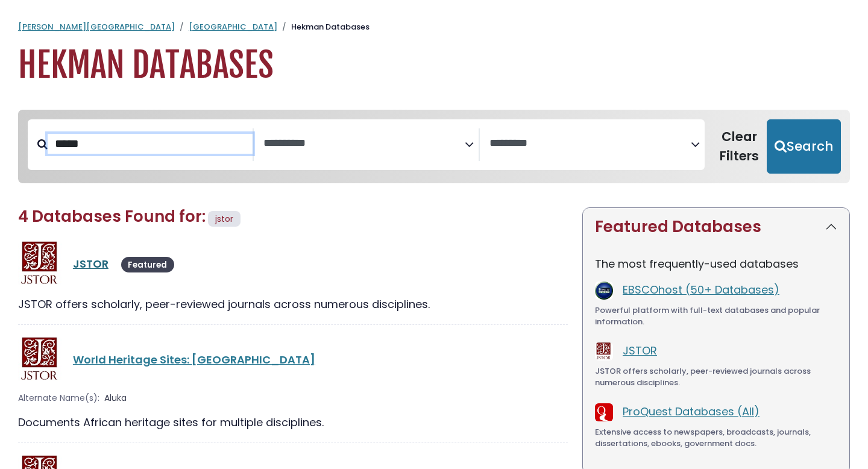 The height and width of the screenshot is (469, 868). What do you see at coordinates (293, 422) in the screenshot?
I see `div: Documents African heritage sites for multiple disciplines.` at bounding box center [293, 422].